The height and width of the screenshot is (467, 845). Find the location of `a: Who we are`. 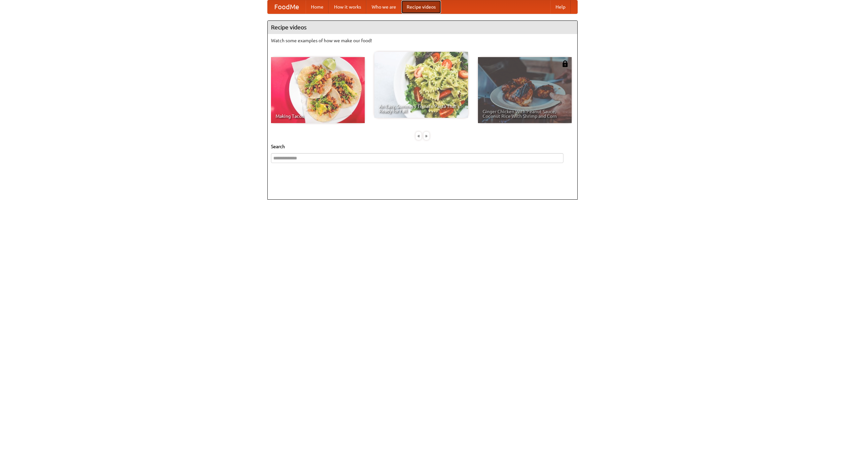

a: Who we are is located at coordinates (384, 7).